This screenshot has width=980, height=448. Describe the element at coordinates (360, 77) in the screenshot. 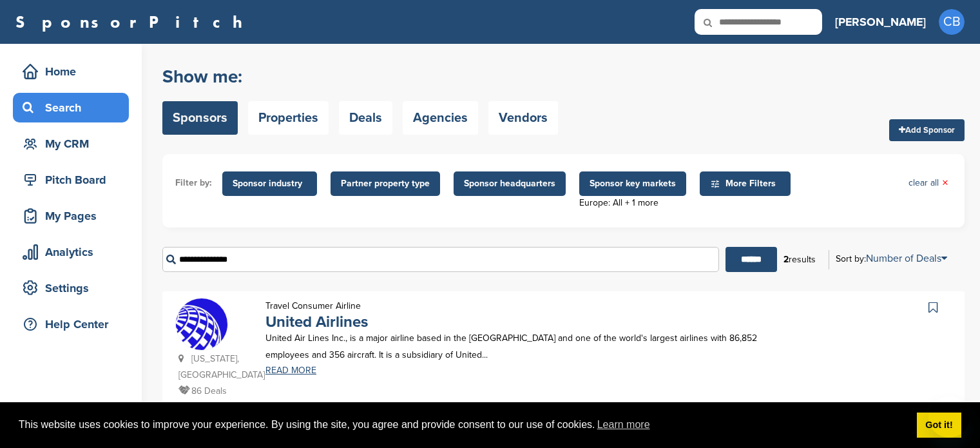

I see `h2: Show me:` at that location.